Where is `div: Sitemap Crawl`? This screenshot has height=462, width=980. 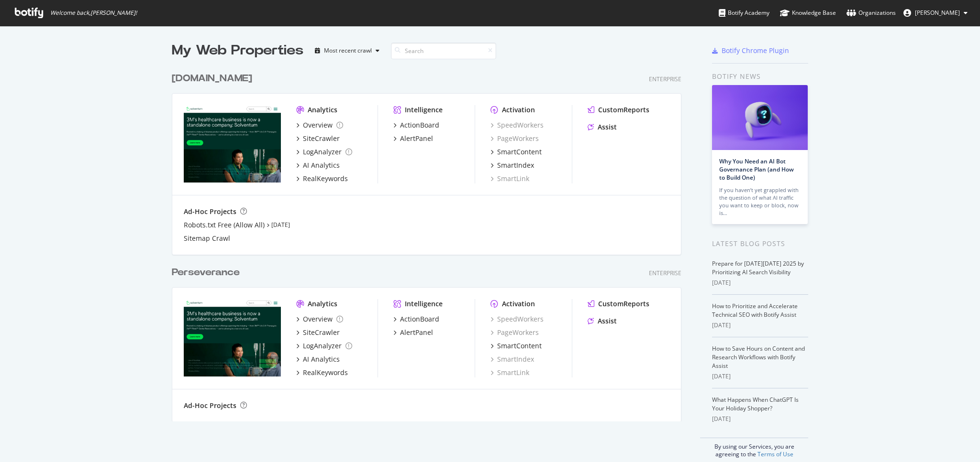
div: Sitemap Crawl is located at coordinates (207, 238).